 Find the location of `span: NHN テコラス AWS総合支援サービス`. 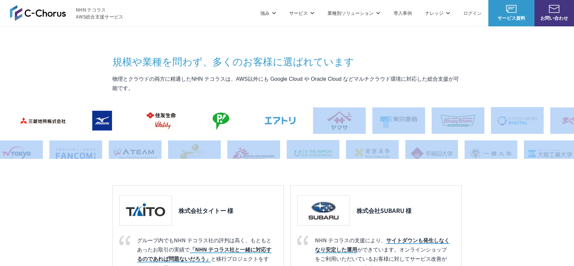

span: NHN テコラス AWS総合支援サービス is located at coordinates (100, 13).